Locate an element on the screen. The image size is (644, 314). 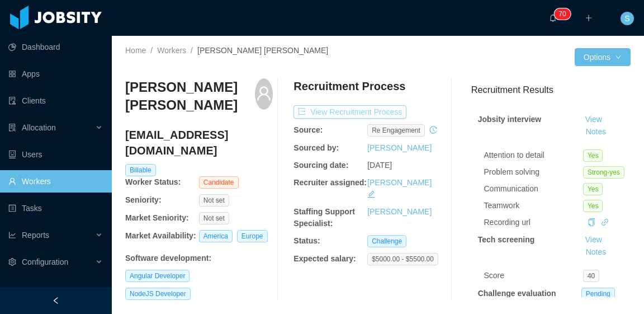
a: icon: profileTasks is located at coordinates (56, 208).